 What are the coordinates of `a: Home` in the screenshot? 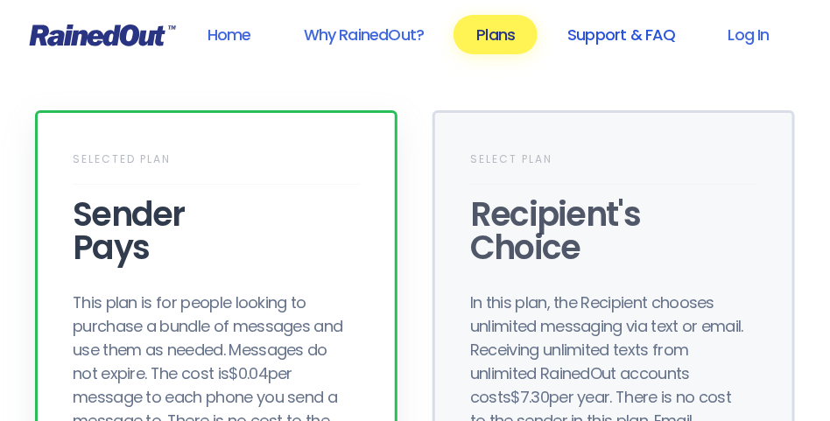 It's located at (230, 34).